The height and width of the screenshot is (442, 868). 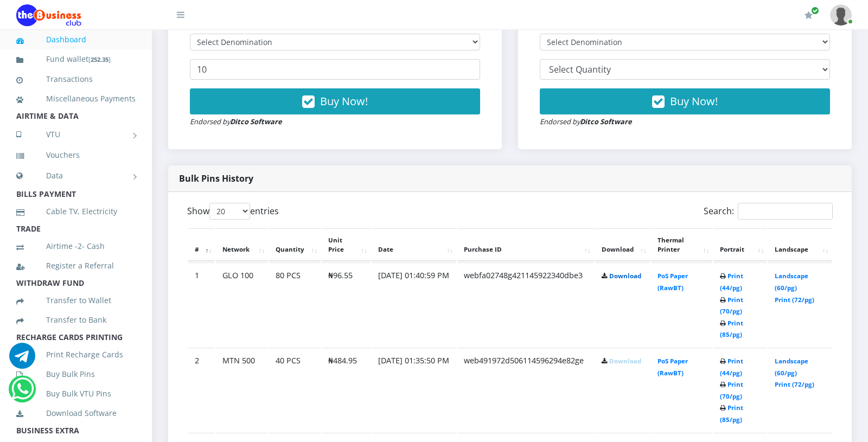 I want to click on th: Purchase ID: activate to sort column ascending, so click(x=526, y=245).